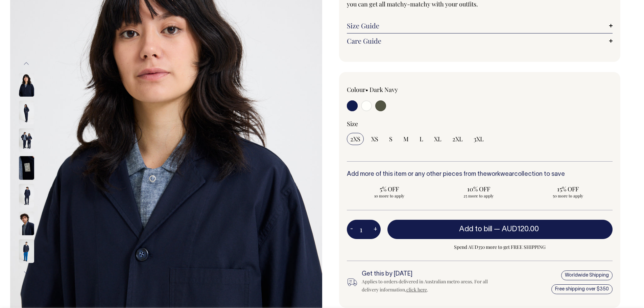  Describe the element at coordinates (568, 192) in the screenshot. I see `input: 15% OFF 50 more to apply` at that location.